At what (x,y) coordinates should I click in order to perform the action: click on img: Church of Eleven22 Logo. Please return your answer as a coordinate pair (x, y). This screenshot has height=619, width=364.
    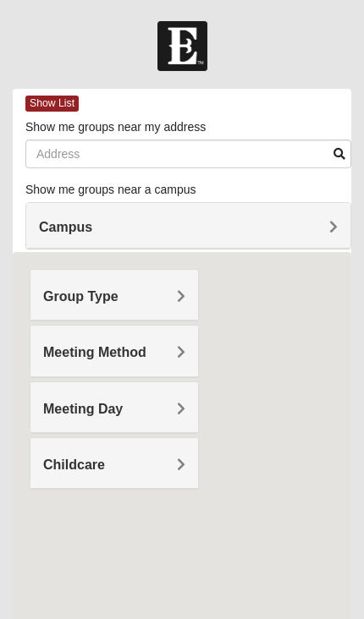
    Looking at the image, I should click on (182, 46).